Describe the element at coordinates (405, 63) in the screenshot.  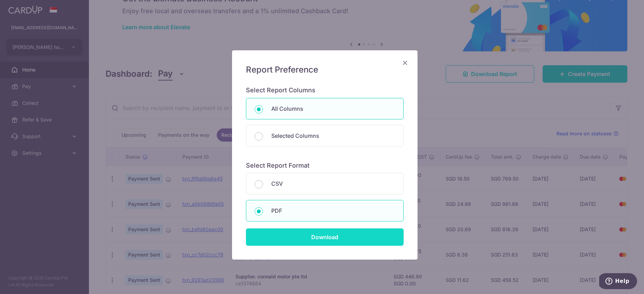
I see `button: Close` at that location.